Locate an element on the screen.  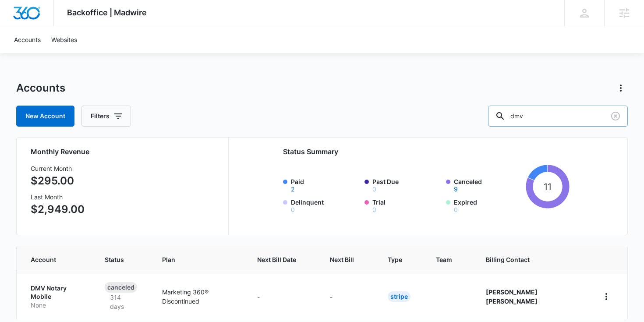
h1: Accounts is located at coordinates (41, 88).